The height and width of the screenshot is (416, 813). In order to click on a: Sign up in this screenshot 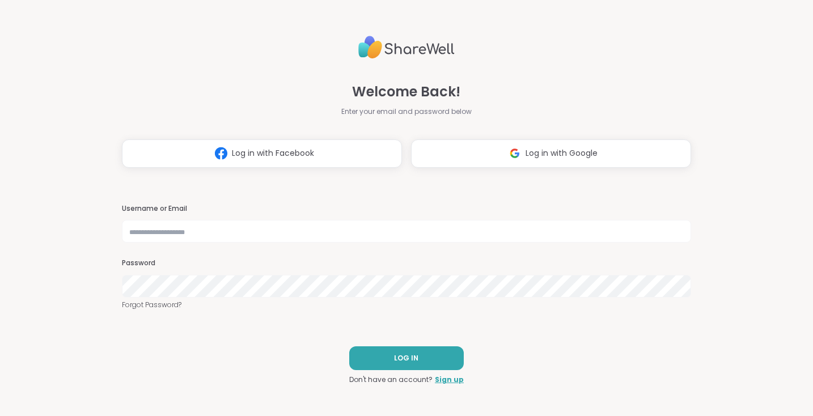, I will do `click(449, 380)`.